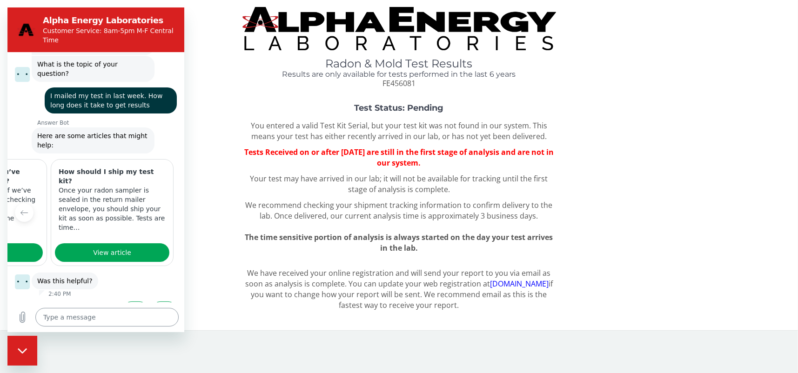 The height and width of the screenshot is (373, 798). Describe the element at coordinates (86, 133) in the screenshot. I see `span: Here are some articles that might help:` at that location.